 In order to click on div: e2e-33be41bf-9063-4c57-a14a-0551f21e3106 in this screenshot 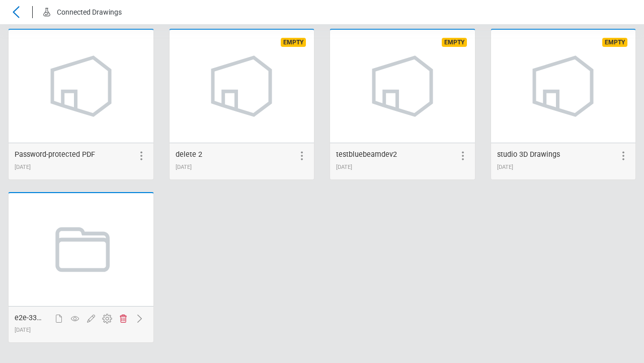, I will do `click(30, 318)`.